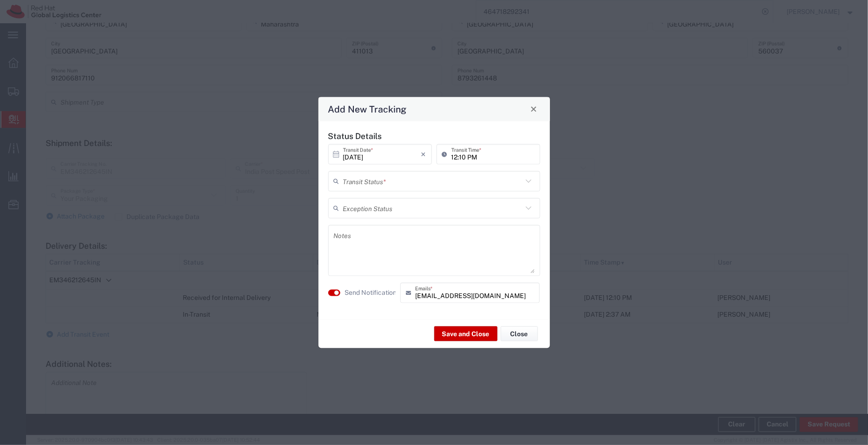 This screenshot has height=445, width=868. What do you see at coordinates (434, 135) in the screenshot?
I see `h5: Status Details` at bounding box center [434, 135].